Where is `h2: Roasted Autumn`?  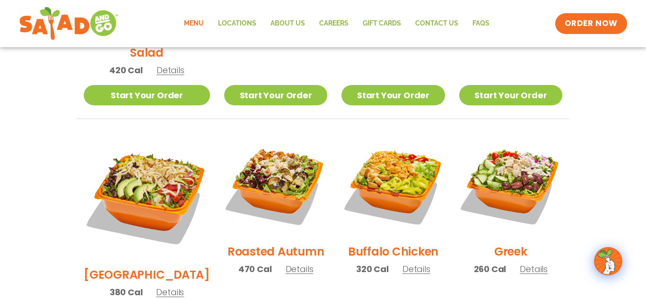 h2: Roasted Autumn is located at coordinates (276, 252).